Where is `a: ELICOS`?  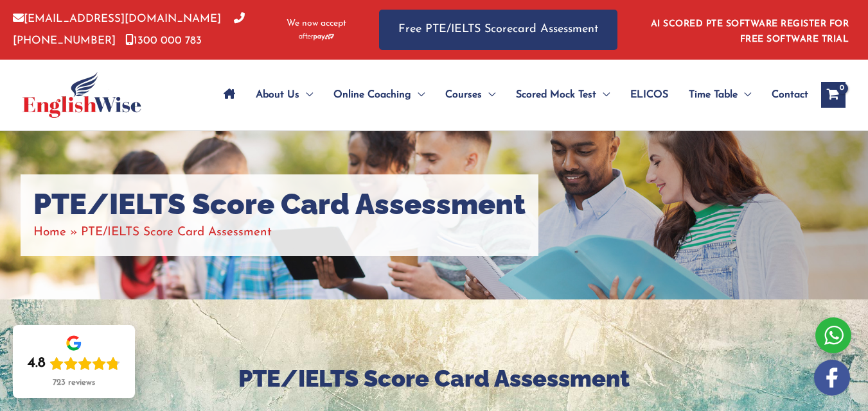
a: ELICOS is located at coordinates (649, 95).